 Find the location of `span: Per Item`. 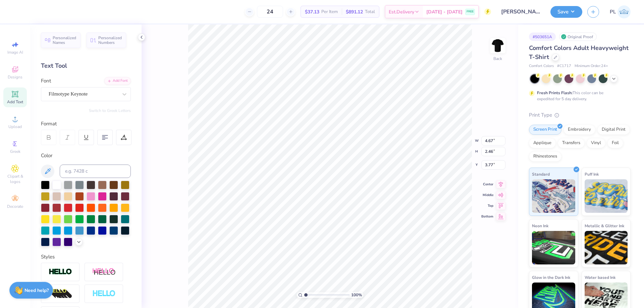

span: Per Item is located at coordinates (329, 12).